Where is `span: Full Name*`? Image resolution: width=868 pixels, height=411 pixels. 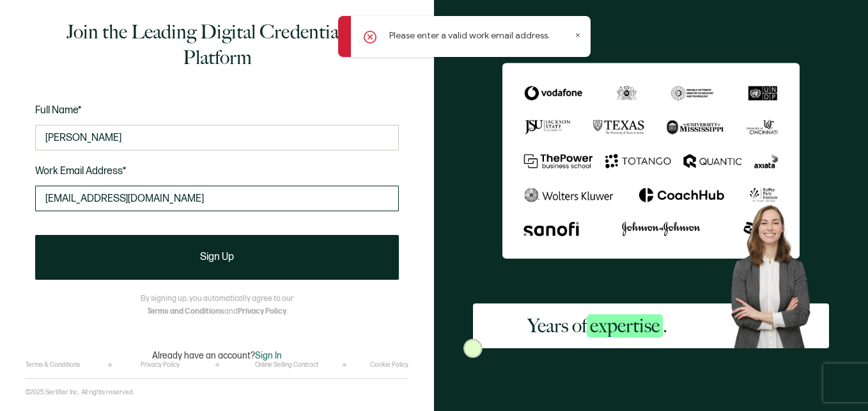 span: Full Name* is located at coordinates (58, 110).